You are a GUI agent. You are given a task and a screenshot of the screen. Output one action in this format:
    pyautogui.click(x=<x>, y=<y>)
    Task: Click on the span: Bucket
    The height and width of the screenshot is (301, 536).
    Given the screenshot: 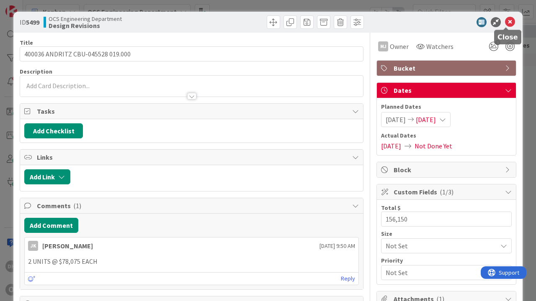 What is the action you would take?
    pyautogui.click(x=447, y=68)
    